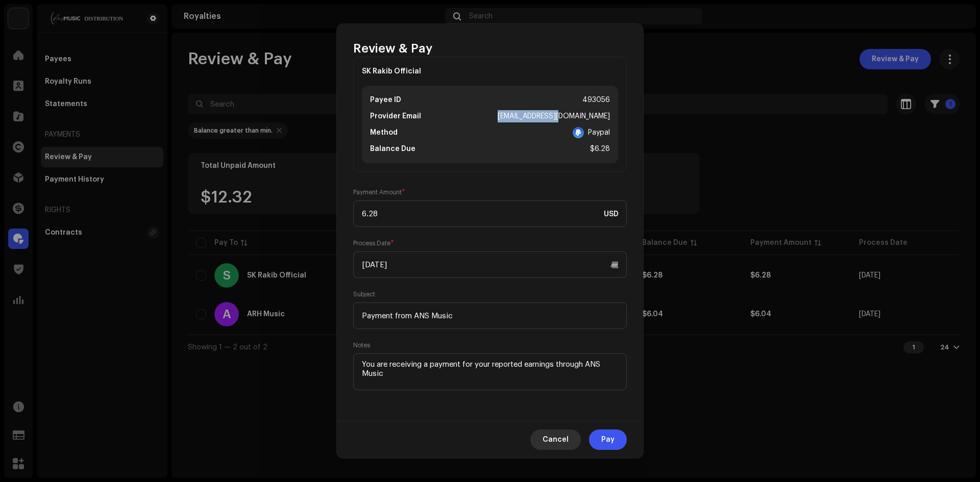  I want to click on div: Method, so click(384, 133).